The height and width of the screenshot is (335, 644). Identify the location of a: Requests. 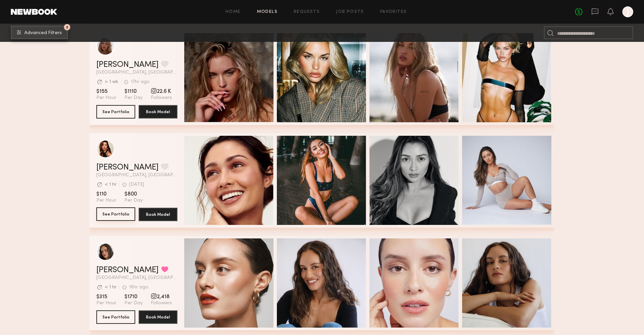
(306, 12).